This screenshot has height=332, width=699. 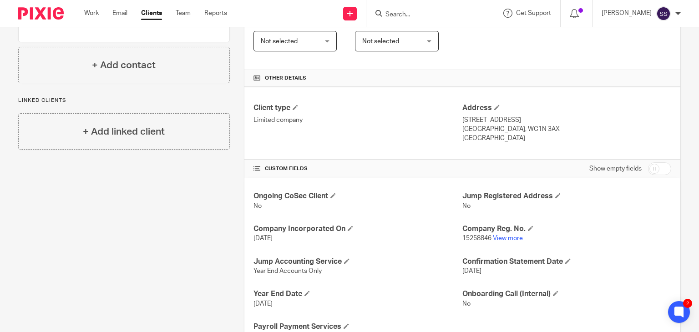 What do you see at coordinates (477, 238) in the screenshot?
I see `span: 15258846` at bounding box center [477, 238].